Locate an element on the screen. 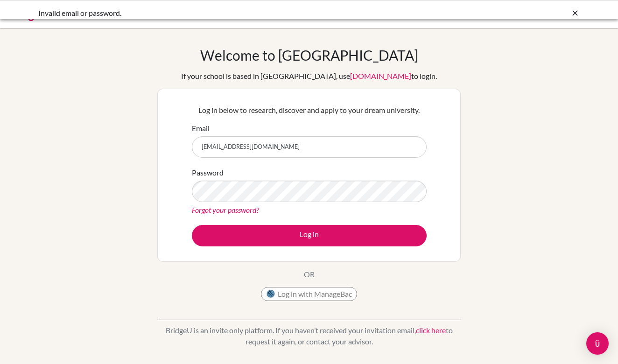 This screenshot has height=364, width=618. button: Log in with ManageBac is located at coordinates (309, 294).